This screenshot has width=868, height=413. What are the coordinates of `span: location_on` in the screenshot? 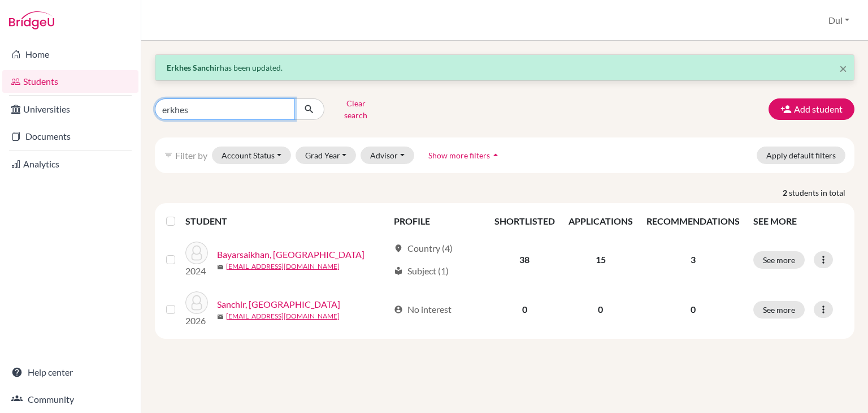 It's located at (399, 248).